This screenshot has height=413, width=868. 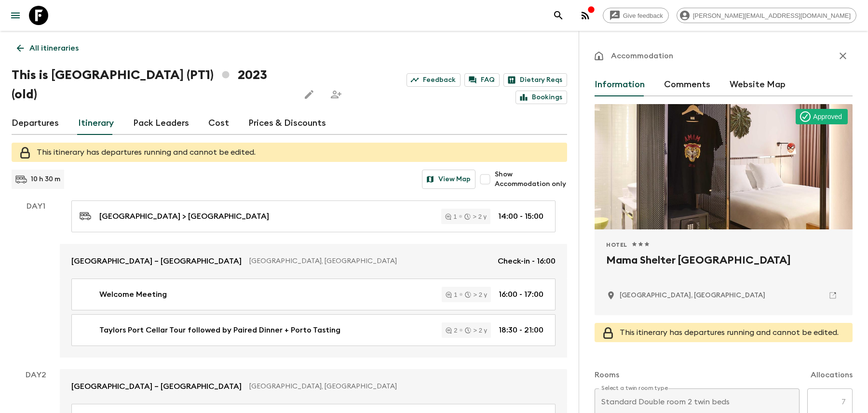 What do you see at coordinates (693, 295) in the screenshot?
I see `p: Lisbon, Portugal` at bounding box center [693, 295].